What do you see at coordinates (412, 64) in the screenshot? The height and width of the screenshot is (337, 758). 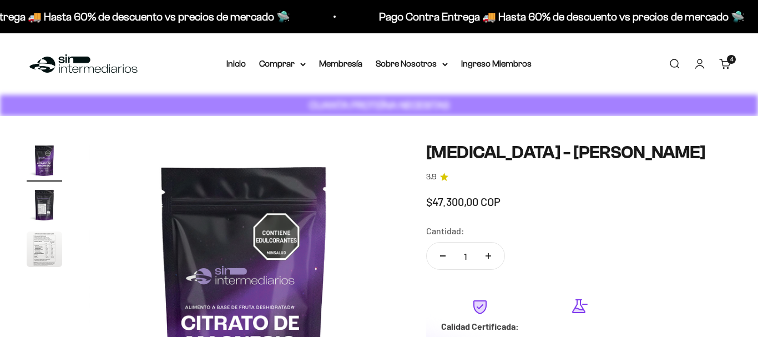 I see `summary: Sobre Nosotros` at bounding box center [412, 64].